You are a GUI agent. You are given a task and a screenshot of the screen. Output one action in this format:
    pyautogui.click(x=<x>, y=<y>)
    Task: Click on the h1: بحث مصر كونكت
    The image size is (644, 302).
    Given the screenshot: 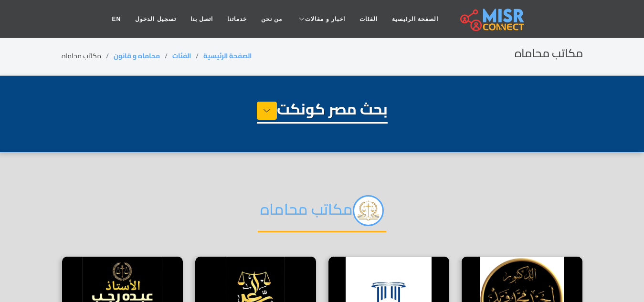 What is the action you would take?
    pyautogui.click(x=322, y=112)
    